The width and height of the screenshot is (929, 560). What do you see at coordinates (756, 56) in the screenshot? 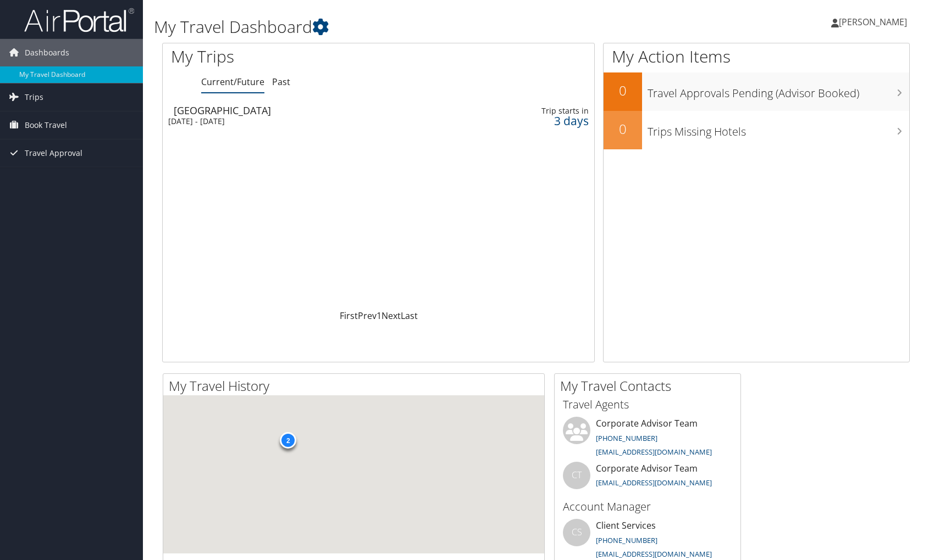
I see `h1: My Action Items` at bounding box center [756, 56].